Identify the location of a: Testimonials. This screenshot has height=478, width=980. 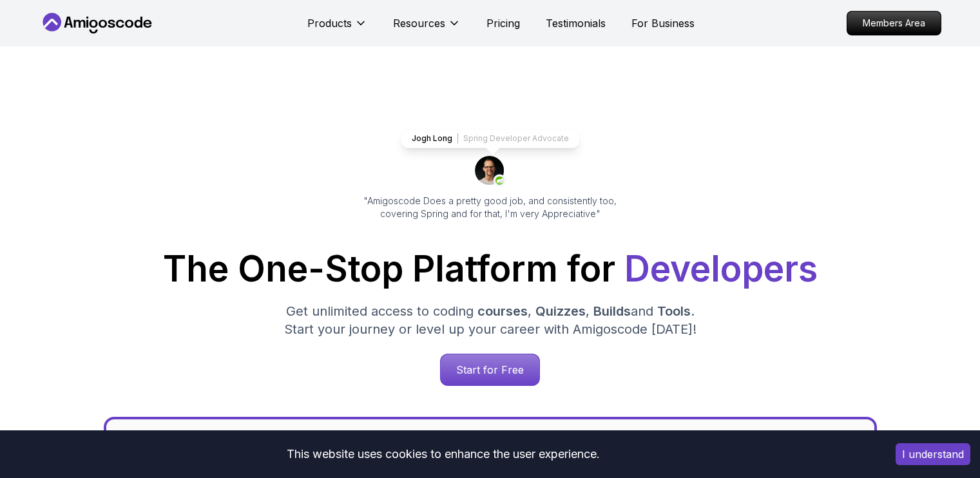
(576, 24).